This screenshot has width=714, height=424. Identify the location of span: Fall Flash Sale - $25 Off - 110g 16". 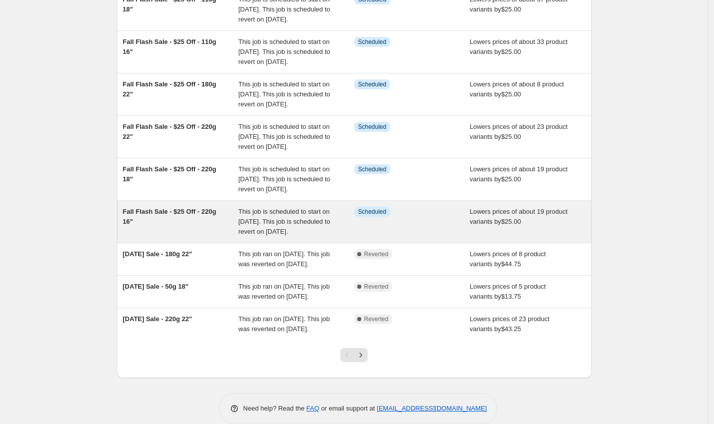
(169, 46).